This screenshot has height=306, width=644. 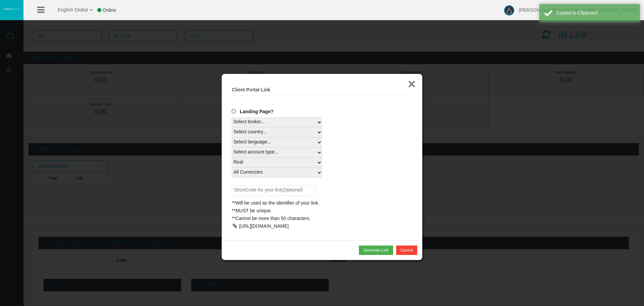 What do you see at coordinates (375, 251) in the screenshot?
I see `button: Generate Link` at bounding box center [375, 251].